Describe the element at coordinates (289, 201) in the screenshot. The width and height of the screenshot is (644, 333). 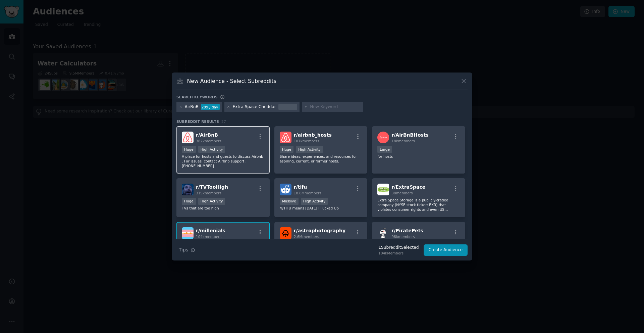
I see `div: Massive` at that location.